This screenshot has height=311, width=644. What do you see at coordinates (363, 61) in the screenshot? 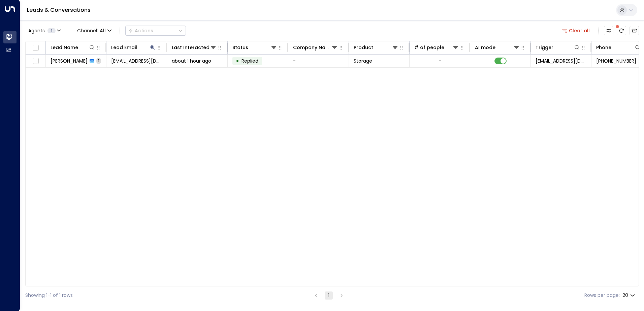
I see `span: Storage` at bounding box center [363, 61].